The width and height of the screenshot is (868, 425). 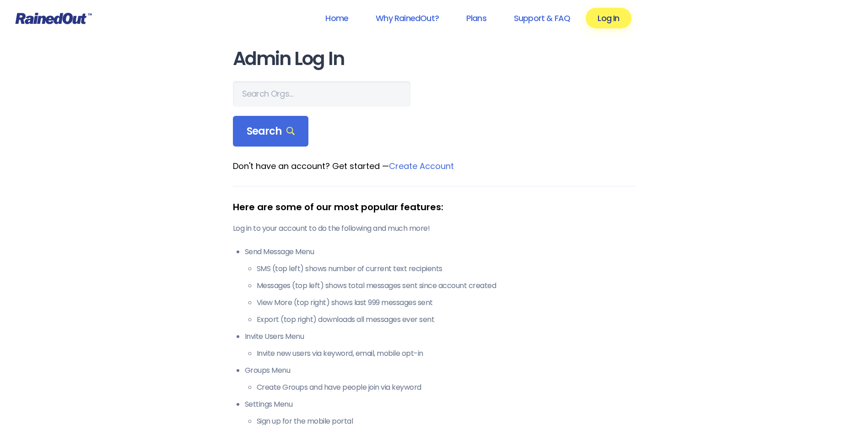 What do you see at coordinates (271, 131) in the screenshot?
I see `div: Search` at bounding box center [271, 131].